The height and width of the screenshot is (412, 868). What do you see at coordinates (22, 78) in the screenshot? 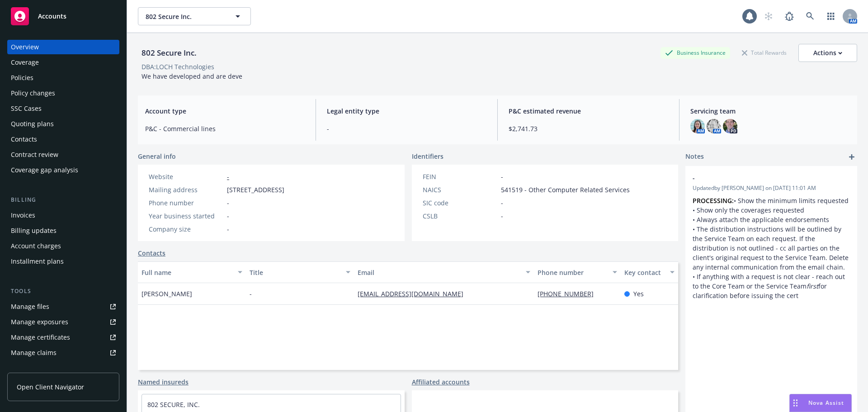
I see `div: Policies` at bounding box center [22, 78].